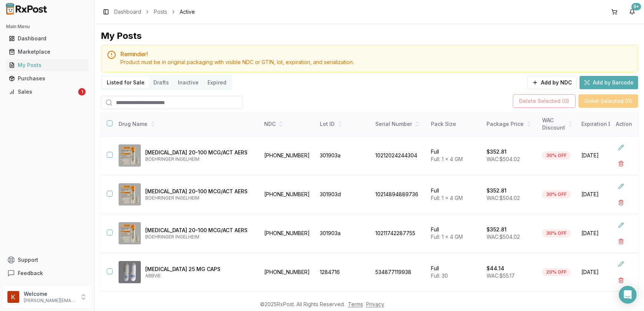 The image size is (644, 311). Describe the element at coordinates (633, 12) in the screenshot. I see `button: 9+` at that location.